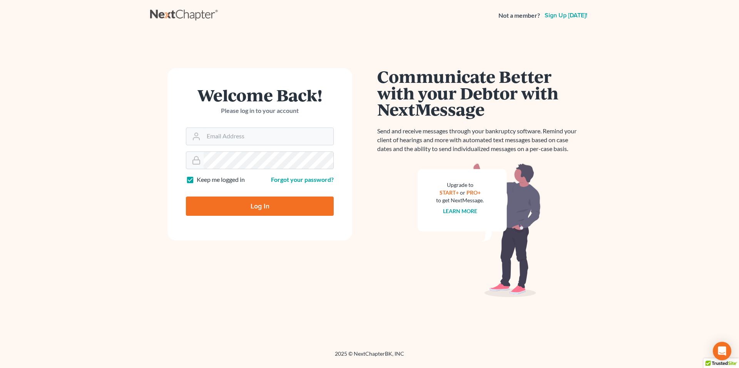  I want to click on strong: Not a member?, so click(519, 15).